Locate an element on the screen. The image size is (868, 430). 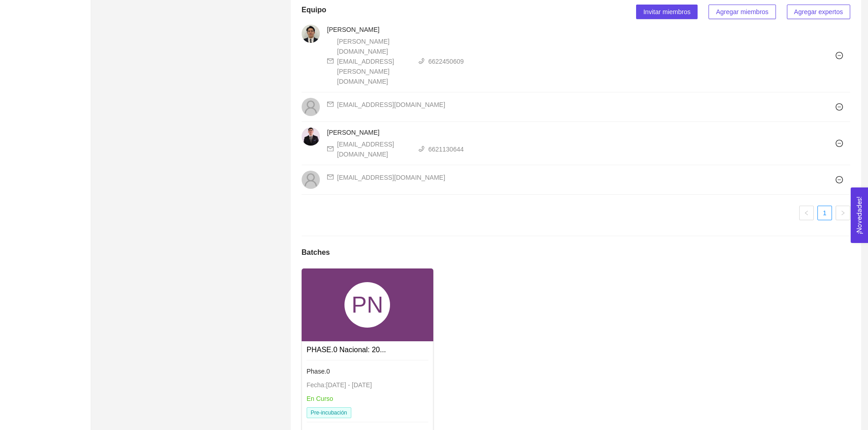
h5: Batches is located at coordinates (316, 252).